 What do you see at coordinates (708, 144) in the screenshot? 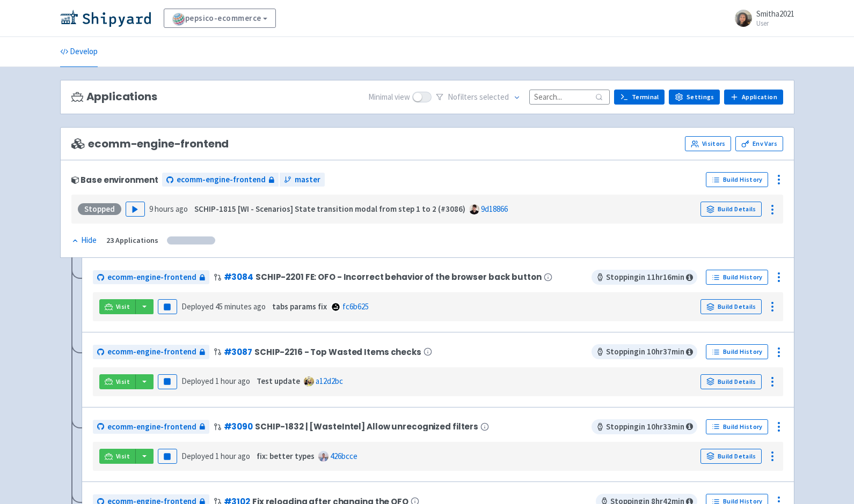
I see `a: Visitors` at bounding box center [708, 144].